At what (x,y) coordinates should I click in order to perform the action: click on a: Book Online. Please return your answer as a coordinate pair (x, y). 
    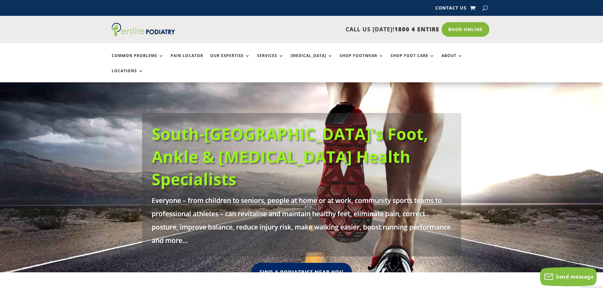
    Looking at the image, I should click on (465, 29).